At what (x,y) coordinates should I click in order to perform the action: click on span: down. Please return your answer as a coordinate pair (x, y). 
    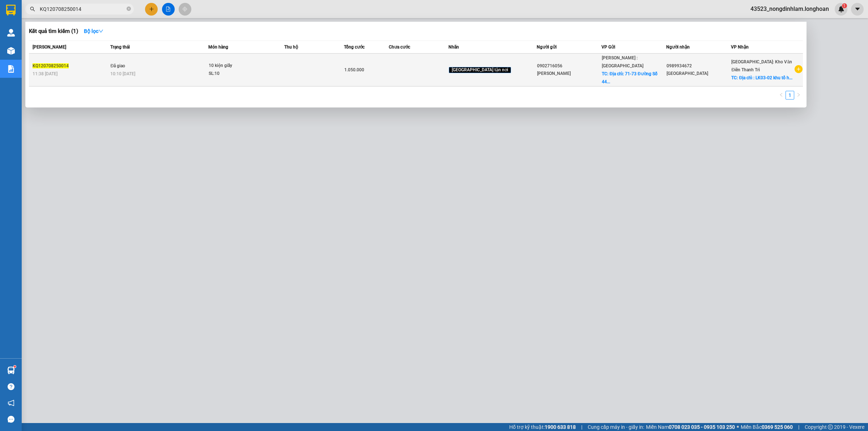
    Looking at the image, I should click on (101, 31).